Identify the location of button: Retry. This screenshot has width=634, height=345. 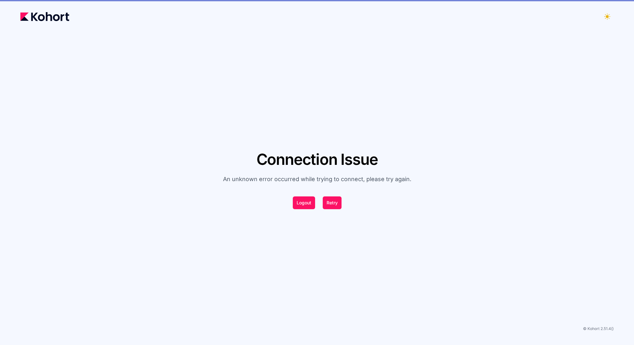
(332, 203).